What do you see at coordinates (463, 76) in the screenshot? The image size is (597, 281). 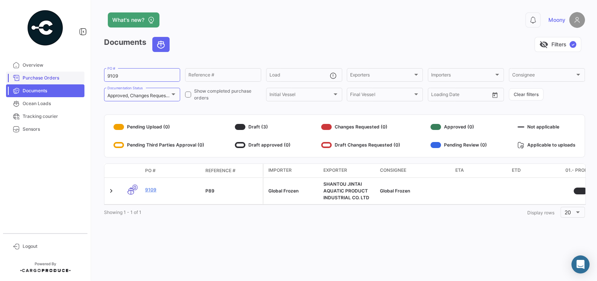 I see `span: Importers` at bounding box center [463, 76].